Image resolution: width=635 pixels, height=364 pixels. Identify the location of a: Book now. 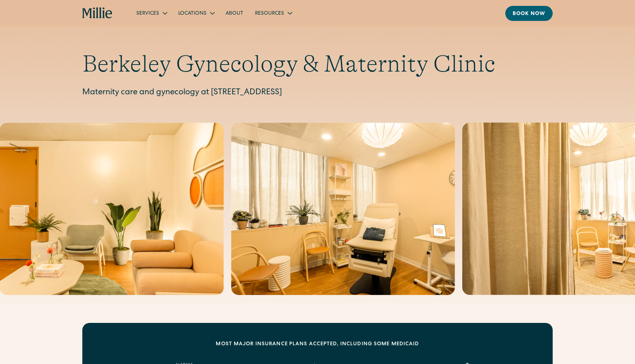
(529, 14).